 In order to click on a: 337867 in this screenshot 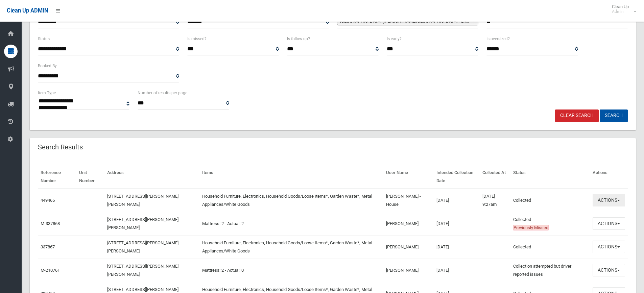, I will do `click(48, 247)`.